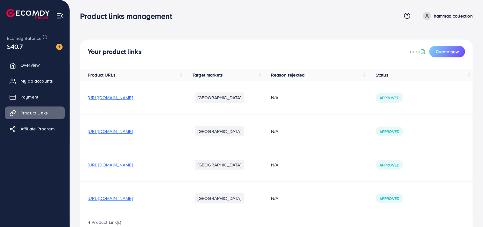 Image resolution: width=483 pixels, height=227 pixels. Describe the element at coordinates (35, 129) in the screenshot. I see `a: Affiliate Program` at that location.